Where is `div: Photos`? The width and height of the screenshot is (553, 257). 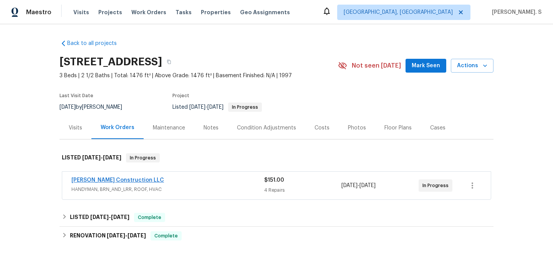 div: Photos is located at coordinates (356, 128).